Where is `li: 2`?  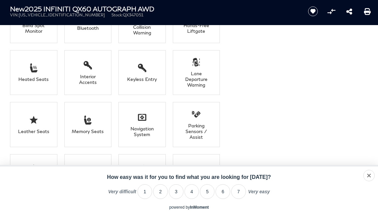
li: 2 is located at coordinates (161, 191).